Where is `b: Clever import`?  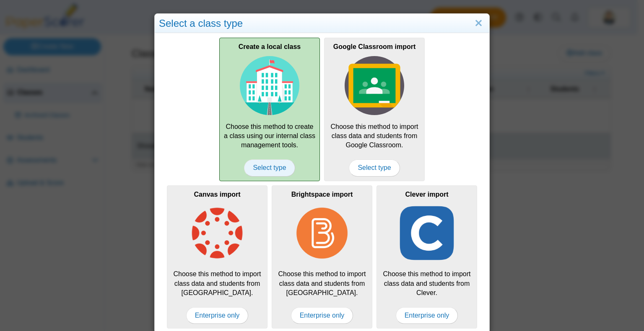
b: Clever import is located at coordinates (426, 194).